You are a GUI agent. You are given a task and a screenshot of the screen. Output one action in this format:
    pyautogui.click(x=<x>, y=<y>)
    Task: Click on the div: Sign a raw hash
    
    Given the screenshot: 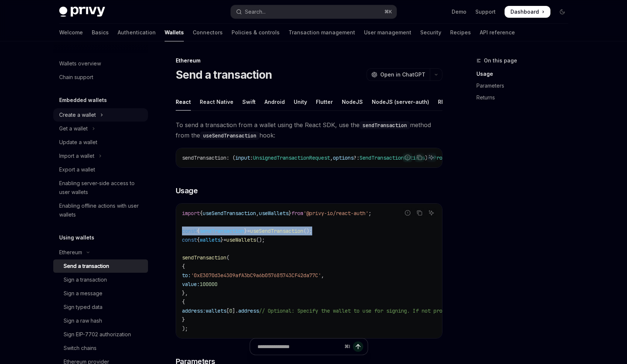 What is the action you would take?
    pyautogui.click(x=83, y=321)
    